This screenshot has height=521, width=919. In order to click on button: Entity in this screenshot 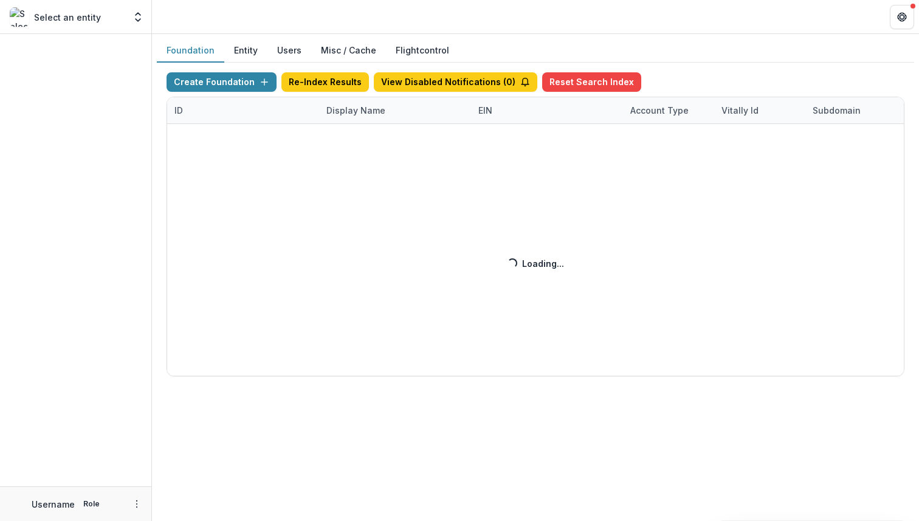, I will do `click(246, 50)`.